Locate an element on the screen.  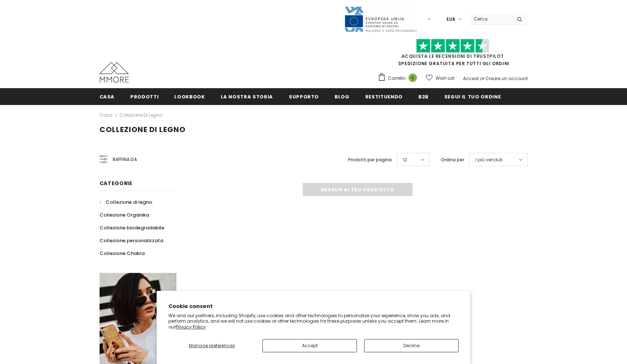
a: Collezione Chakra is located at coordinates (122, 253).